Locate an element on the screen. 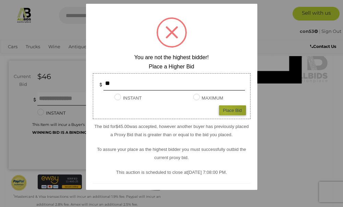 The image size is (343, 207). p: To assure your place as the highest bidder you must successfully outbid the current proxy bid. is located at coordinates (172, 153).